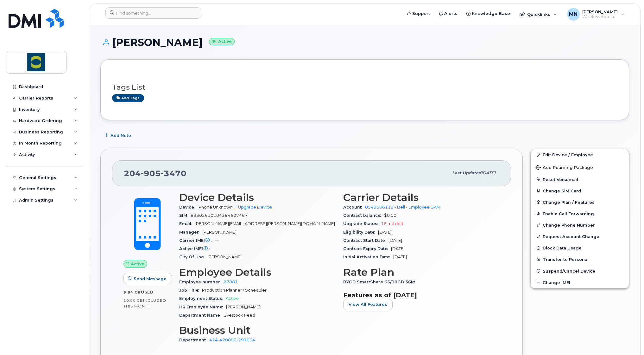  What do you see at coordinates (173, 173) in the screenshot?
I see `span: 3470` at bounding box center [173, 173].